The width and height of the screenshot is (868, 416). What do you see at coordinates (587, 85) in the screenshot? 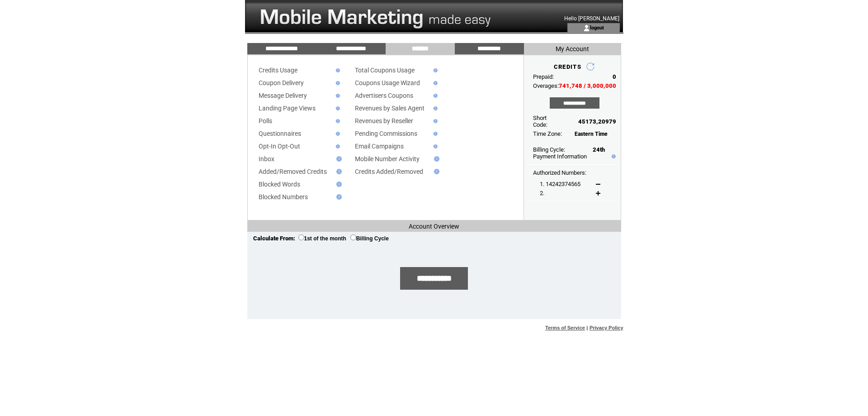
I see `span: 741,748 / 3,000,000` at bounding box center [587, 85].